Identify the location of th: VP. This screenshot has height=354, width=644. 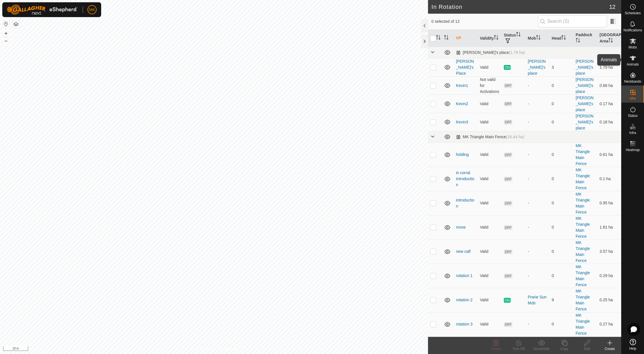
(465, 38).